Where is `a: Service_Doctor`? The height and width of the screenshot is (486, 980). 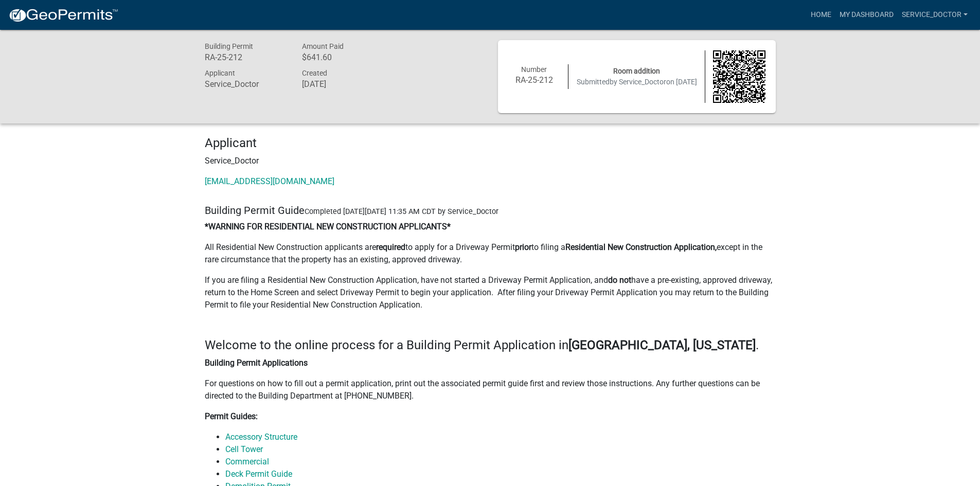
a: Service_Doctor is located at coordinates (934, 15).